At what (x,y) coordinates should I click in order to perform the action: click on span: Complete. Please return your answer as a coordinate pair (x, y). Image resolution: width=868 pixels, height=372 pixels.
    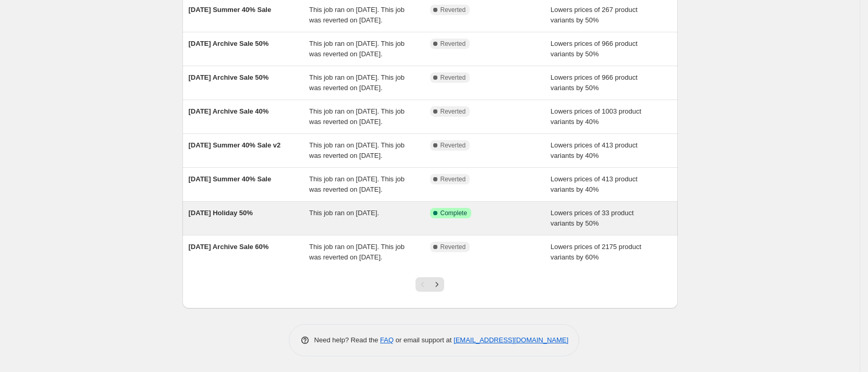
    Looking at the image, I should click on (453, 213).